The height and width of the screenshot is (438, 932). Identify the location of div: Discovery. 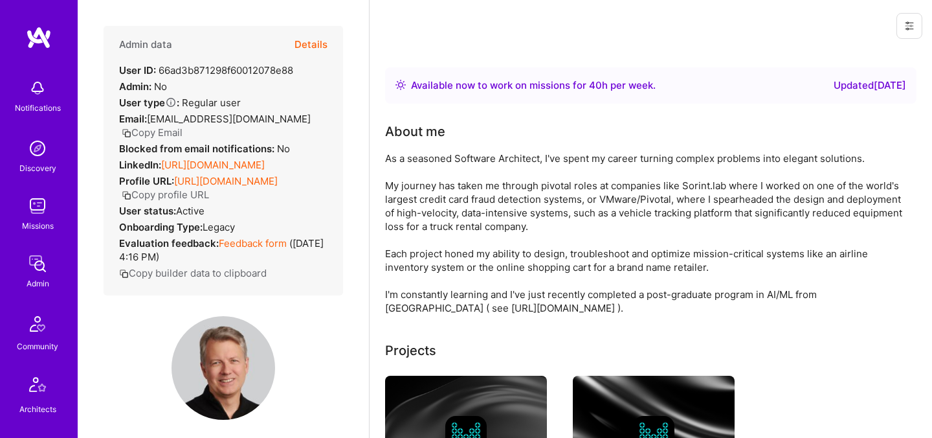
(38, 168).